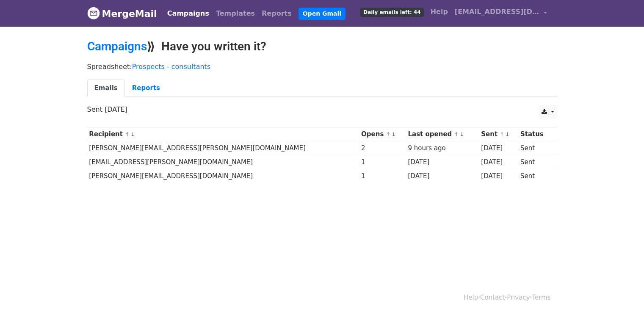 The image size is (644, 314). I want to click on th: Sent, so click(498, 134).